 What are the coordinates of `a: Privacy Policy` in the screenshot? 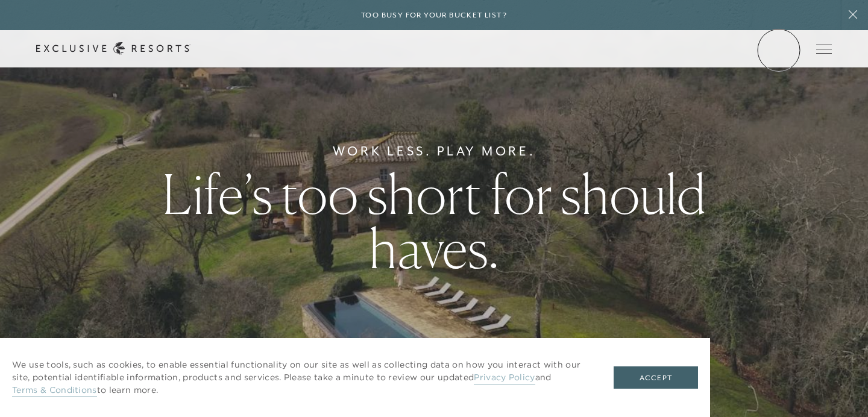 It's located at (504, 378).